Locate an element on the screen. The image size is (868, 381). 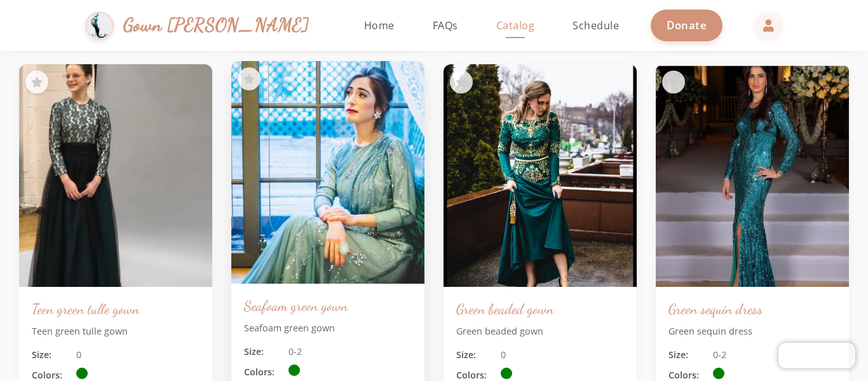
a: Donate is located at coordinates (687, 25).